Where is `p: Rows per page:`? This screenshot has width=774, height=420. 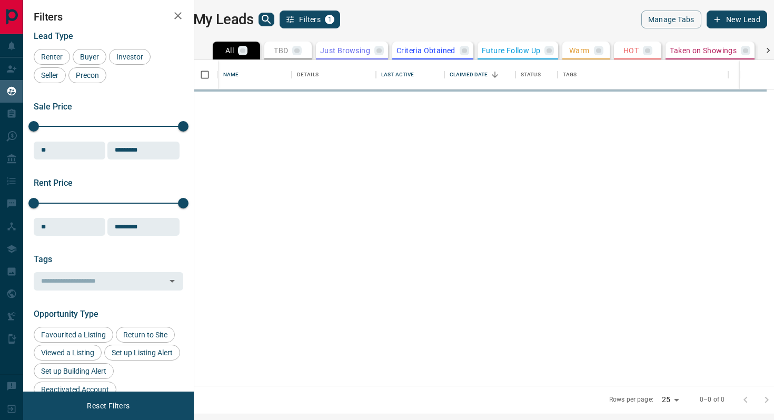 p: Rows per page: is located at coordinates (632, 400).